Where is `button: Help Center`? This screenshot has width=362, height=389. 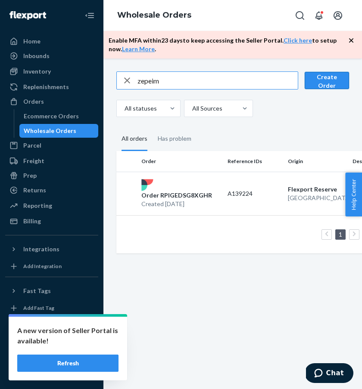
button: Help Center is located at coordinates (353, 195).